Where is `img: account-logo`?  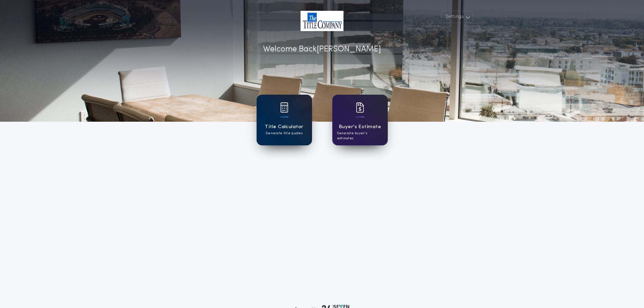
img: account-logo is located at coordinates (322, 21).